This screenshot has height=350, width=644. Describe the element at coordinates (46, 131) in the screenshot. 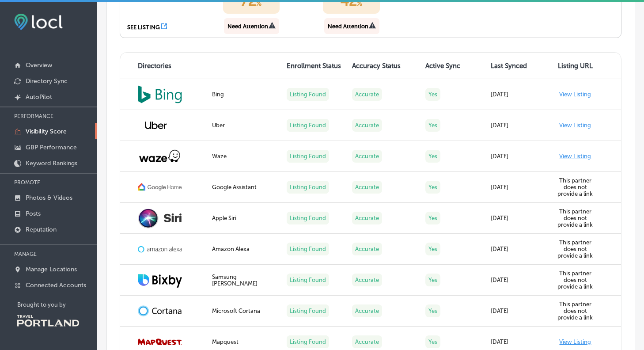

I see `p: Visibility Score` at that location.